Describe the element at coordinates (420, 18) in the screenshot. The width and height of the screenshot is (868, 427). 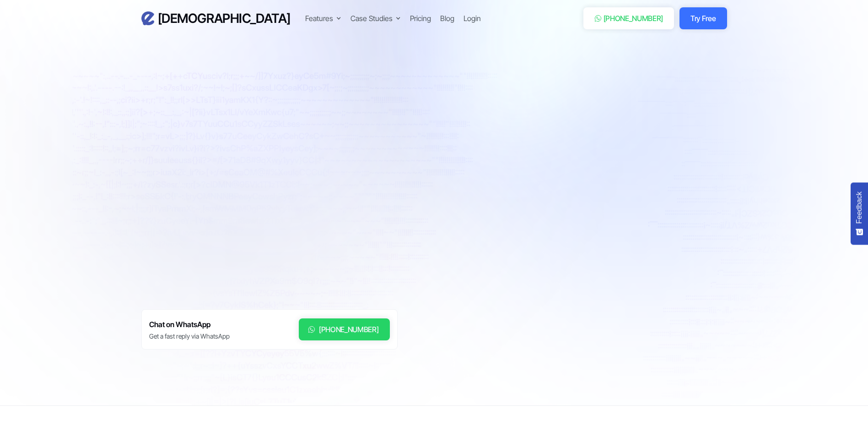
I see `a: Pricing` at that location.